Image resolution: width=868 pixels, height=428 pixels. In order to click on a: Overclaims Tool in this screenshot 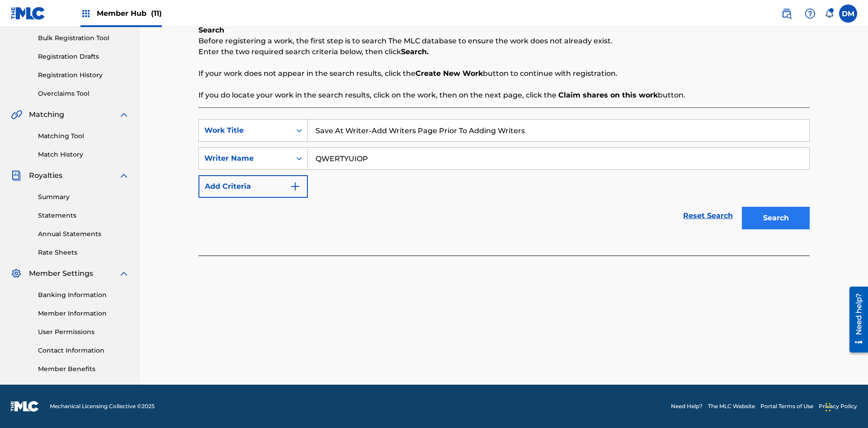, I will do `click(84, 93)`.